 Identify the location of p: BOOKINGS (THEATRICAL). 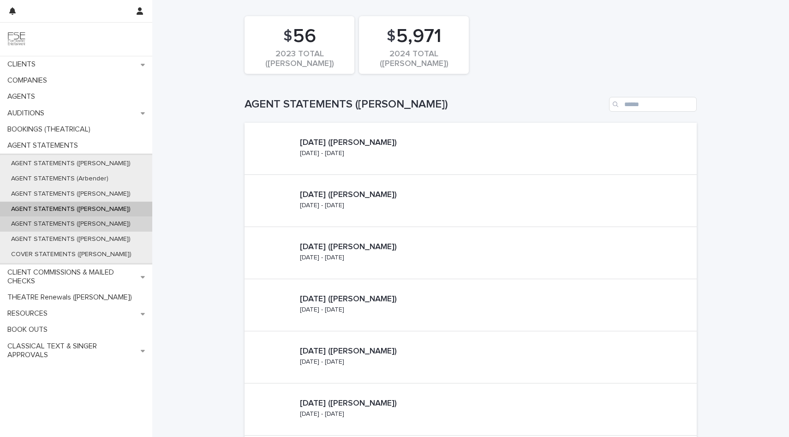
(51, 129).